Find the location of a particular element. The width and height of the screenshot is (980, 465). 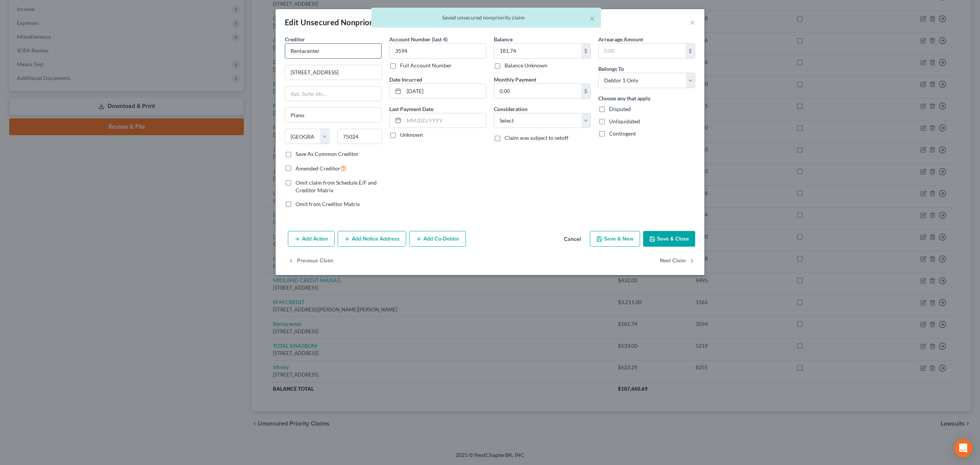

label: Monthly Payment is located at coordinates (515, 79).